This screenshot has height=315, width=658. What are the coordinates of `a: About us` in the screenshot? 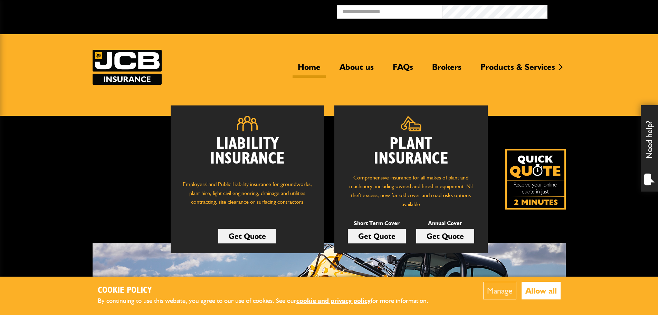 It's located at (356, 70).